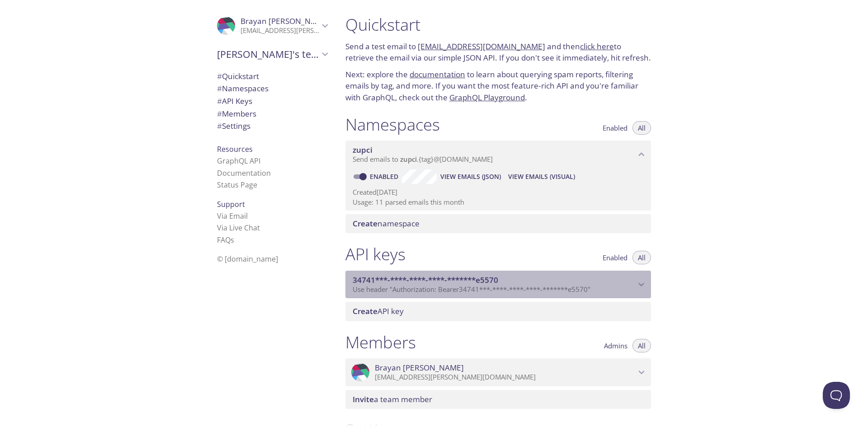  What do you see at coordinates (437, 74) in the screenshot?
I see `a: documentation` at bounding box center [437, 74].